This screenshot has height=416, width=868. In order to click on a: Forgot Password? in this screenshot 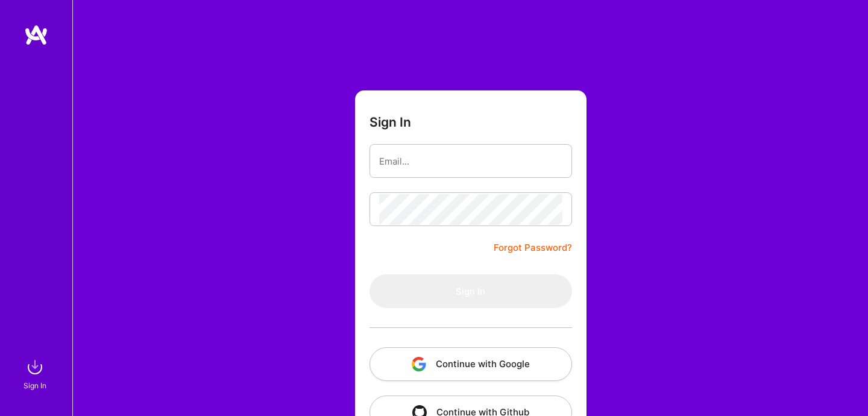, I will do `click(533, 247)`.